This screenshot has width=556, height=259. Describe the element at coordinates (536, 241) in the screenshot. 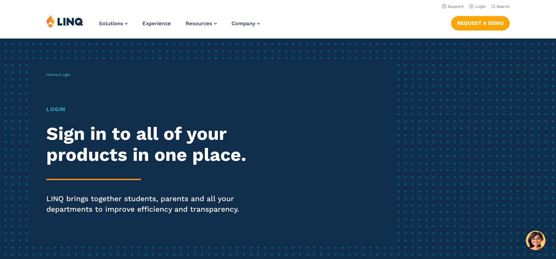

I see `button: Hello, have a question? Let’s chat.` at that location.